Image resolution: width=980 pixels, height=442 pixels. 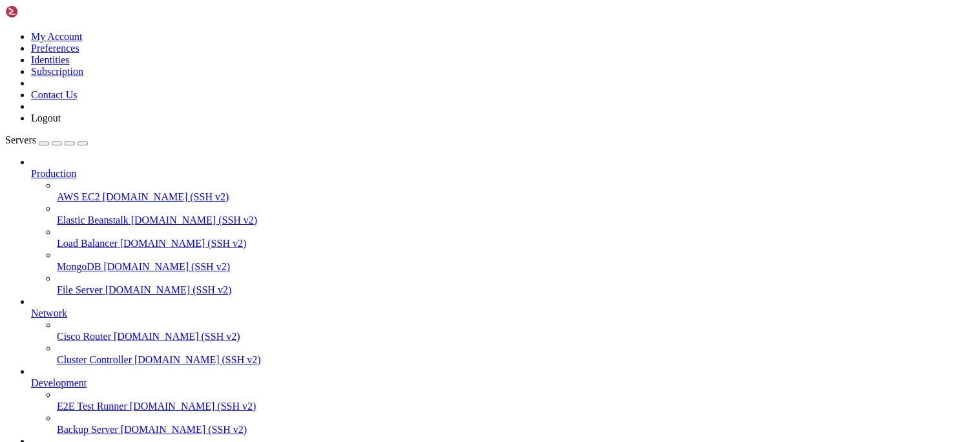 What do you see at coordinates (21, 139) in the screenshot?
I see `span: Servers` at bounding box center [21, 139].